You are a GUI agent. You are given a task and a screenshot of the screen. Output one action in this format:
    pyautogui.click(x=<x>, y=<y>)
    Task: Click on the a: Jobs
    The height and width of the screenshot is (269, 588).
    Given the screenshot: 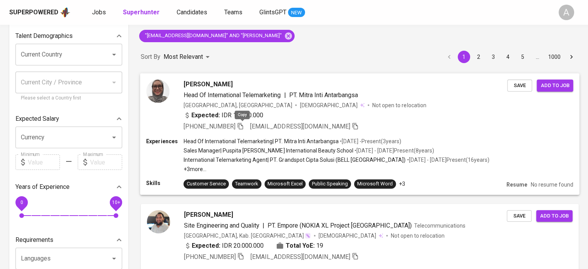 What is the action you would take?
    pyautogui.click(x=100, y=12)
    